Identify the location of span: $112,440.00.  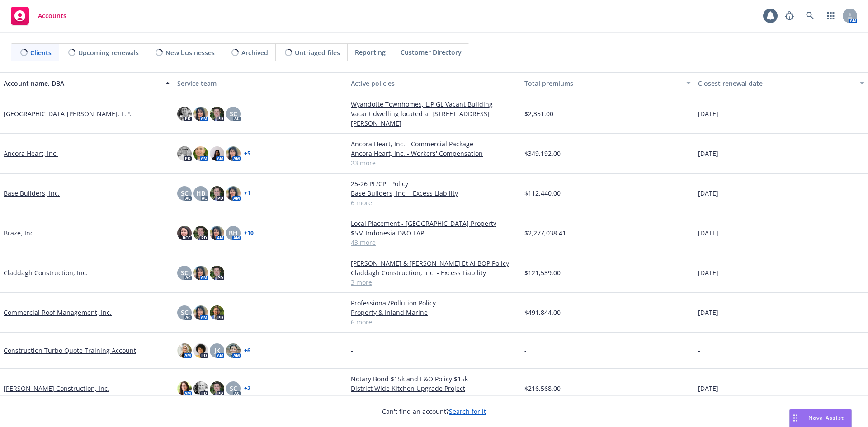
(542, 193).